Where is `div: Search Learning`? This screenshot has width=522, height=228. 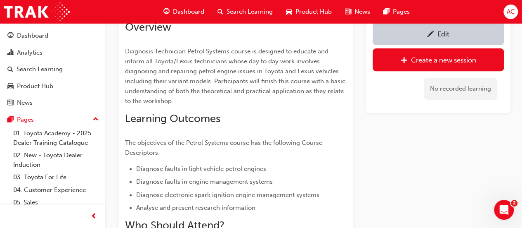
div: Search Learning is located at coordinates (40, 69).